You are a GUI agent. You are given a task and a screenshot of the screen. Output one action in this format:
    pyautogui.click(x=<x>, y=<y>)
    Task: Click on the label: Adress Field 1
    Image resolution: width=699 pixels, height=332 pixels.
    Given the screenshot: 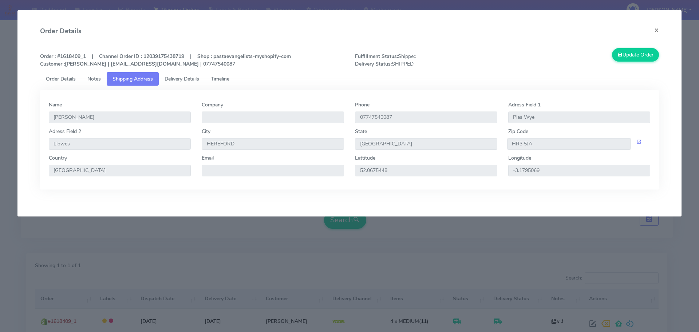 What is the action you would take?
    pyautogui.click(x=525, y=105)
    